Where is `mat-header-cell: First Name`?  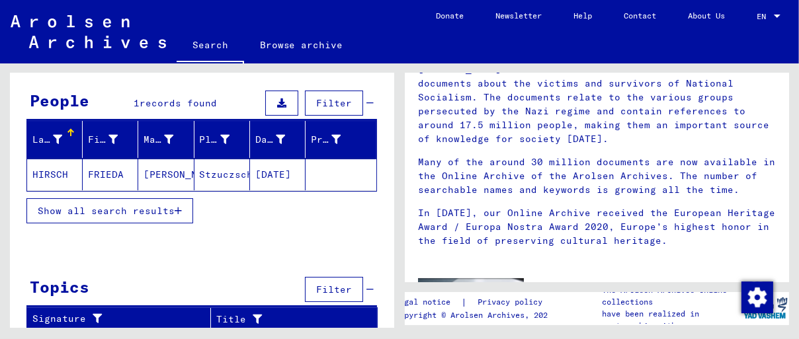 mat-header-cell: First Name is located at coordinates (110, 140).